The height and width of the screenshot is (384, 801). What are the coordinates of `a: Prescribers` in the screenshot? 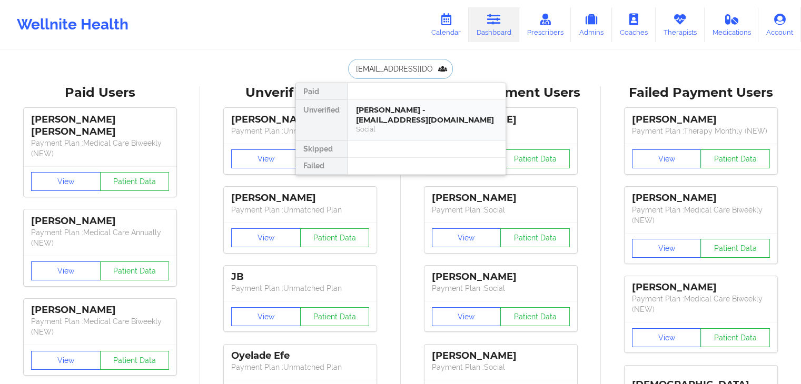 It's located at (545, 25).